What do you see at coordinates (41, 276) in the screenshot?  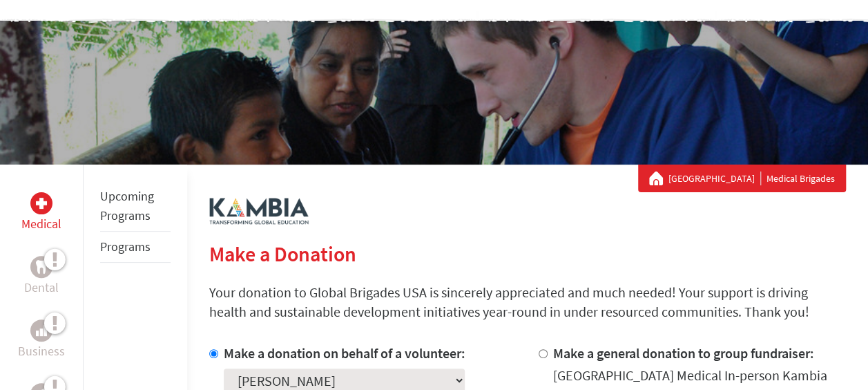 I see `a: DentalDental` at bounding box center [41, 276].